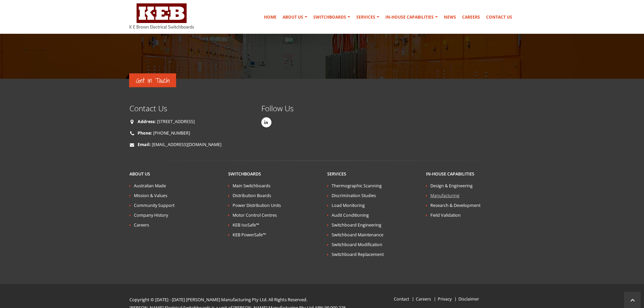 The image size is (644, 308). What do you see at coordinates (445, 299) in the screenshot?
I see `a: Privacy` at bounding box center [445, 299].